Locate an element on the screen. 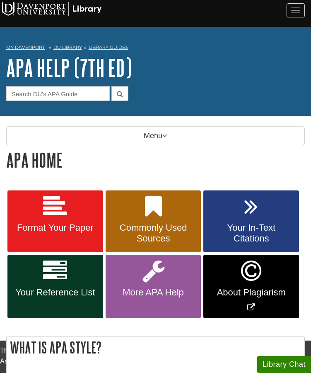 Image resolution: width=311 pixels, height=373 pixels. a: Format Your Paper is located at coordinates (55, 221).